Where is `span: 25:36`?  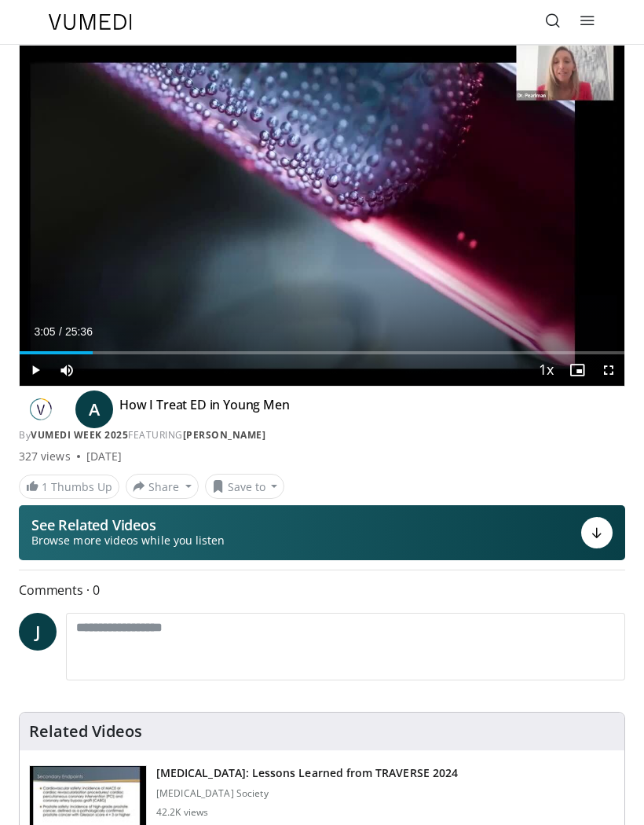
span: 25:36 is located at coordinates (78, 332).